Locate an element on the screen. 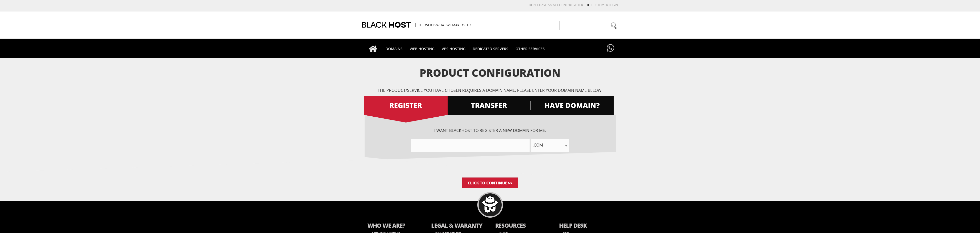 The width and height of the screenshot is (980, 233). b: LEGAL & WARANTY is located at coordinates (458, 226).